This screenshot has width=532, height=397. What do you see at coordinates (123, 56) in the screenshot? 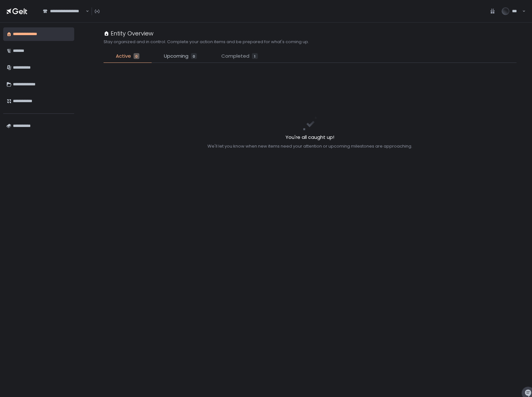
I see `span: Active` at bounding box center [123, 56].